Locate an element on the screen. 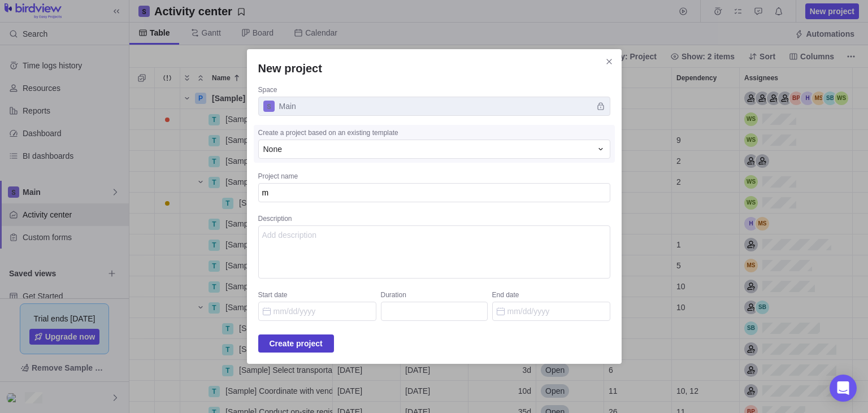  span: None is located at coordinates (272, 149).